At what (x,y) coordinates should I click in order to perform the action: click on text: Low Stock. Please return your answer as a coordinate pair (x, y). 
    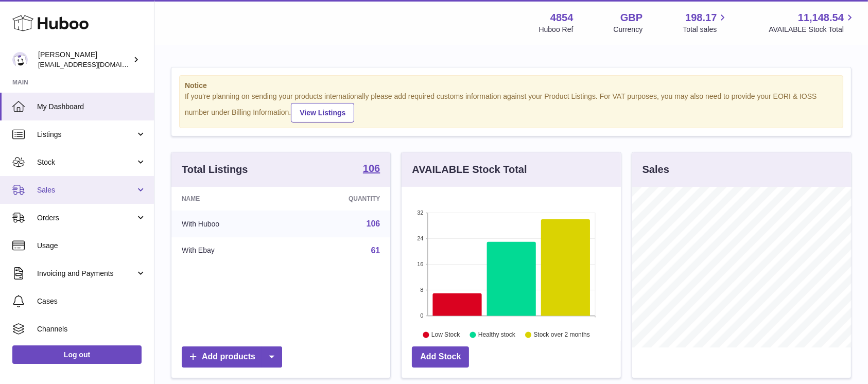
    Looking at the image, I should click on (446, 335).